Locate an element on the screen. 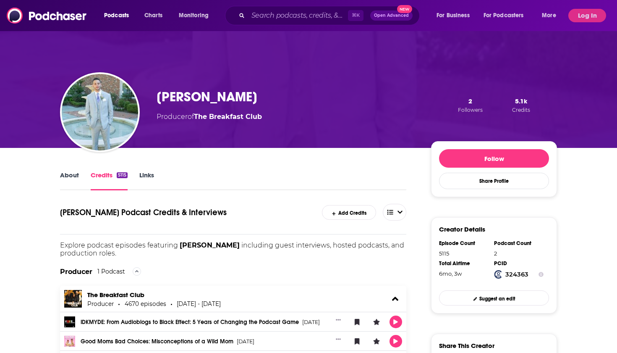  a: Podchaser - Follow, Share and Rate Podcasts is located at coordinates (47, 16).